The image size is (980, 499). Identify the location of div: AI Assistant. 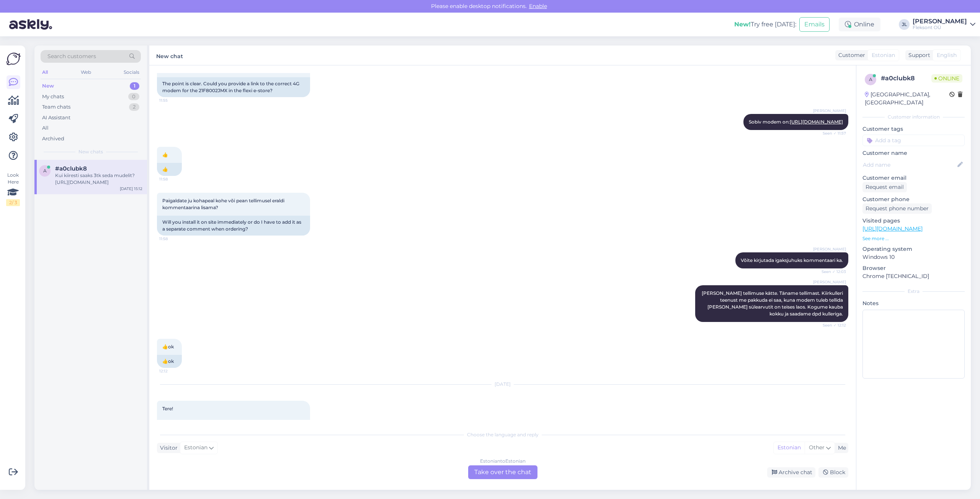
(56, 118).